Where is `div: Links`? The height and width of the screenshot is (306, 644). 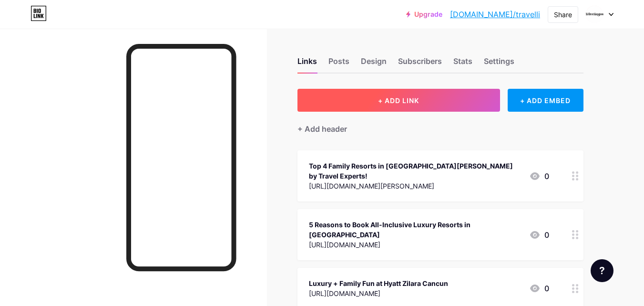 div: Links is located at coordinates (307, 64).